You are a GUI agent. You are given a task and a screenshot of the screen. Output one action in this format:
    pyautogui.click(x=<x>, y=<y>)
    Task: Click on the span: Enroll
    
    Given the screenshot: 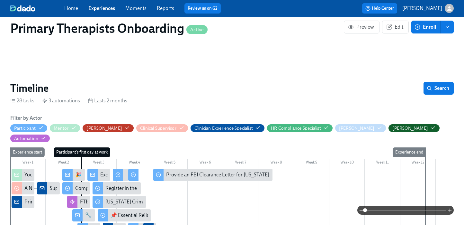 What is the action you would take?
    pyautogui.click(x=426, y=27)
    